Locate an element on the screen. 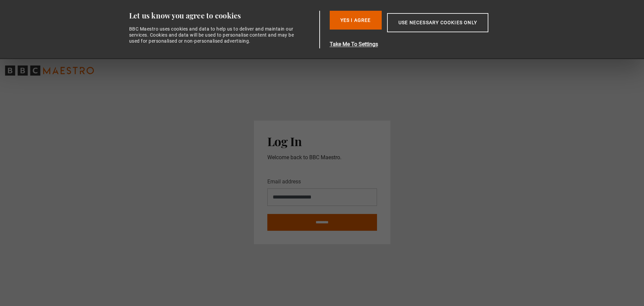  div: BBC Maestro uses cookies and data to help us to deliver and maintain our services. Cookies and da... is located at coordinates (214, 35).